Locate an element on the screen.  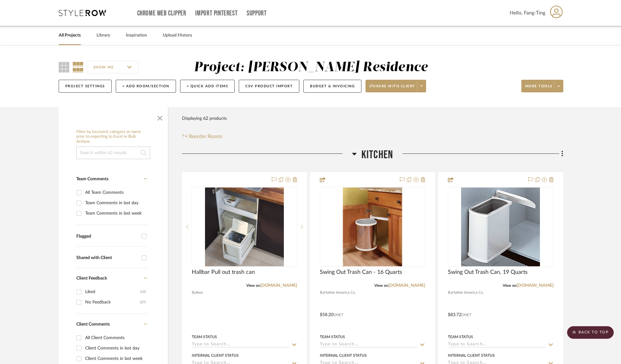
div: No Feedback is located at coordinates (112, 302).